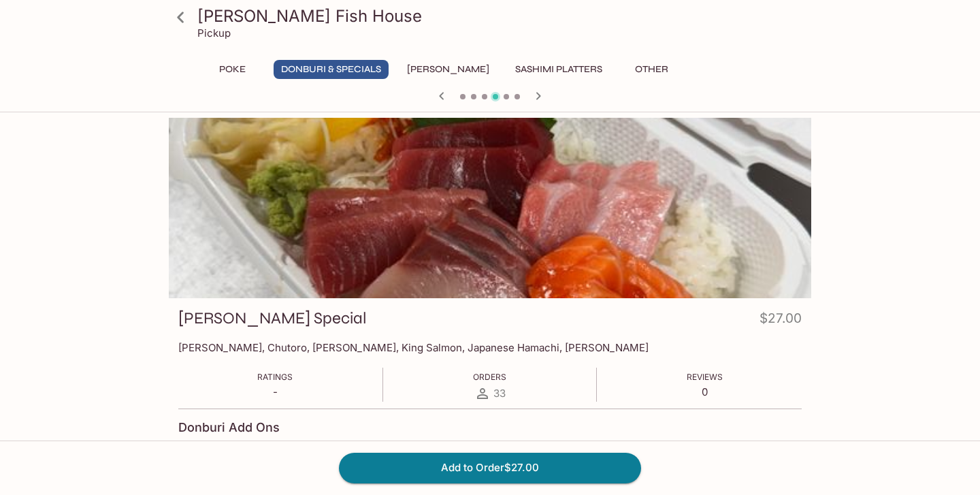  What do you see at coordinates (275, 377) in the screenshot?
I see `span: Ratings` at bounding box center [275, 377].